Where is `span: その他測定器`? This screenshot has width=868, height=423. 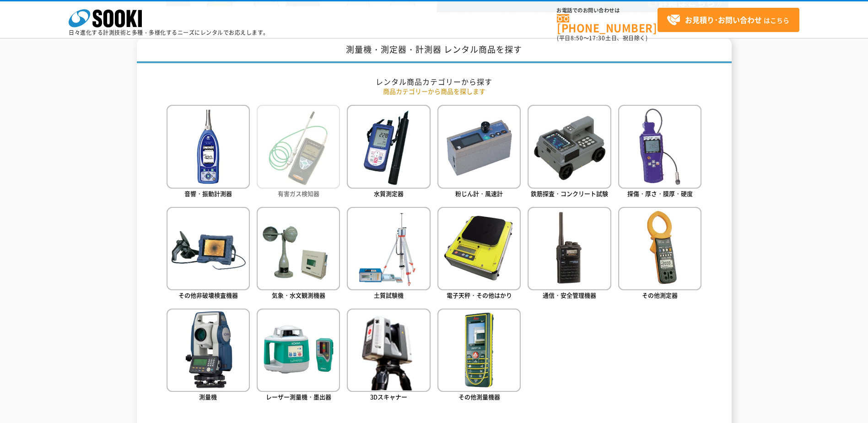 span: その他測定器 is located at coordinates (660, 295).